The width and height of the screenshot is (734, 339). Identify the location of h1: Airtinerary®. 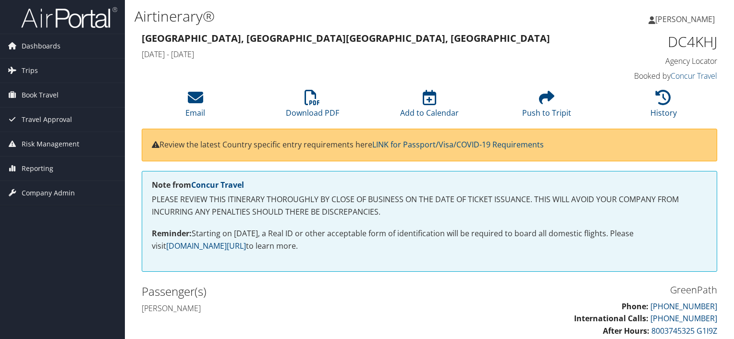
(331, 16).